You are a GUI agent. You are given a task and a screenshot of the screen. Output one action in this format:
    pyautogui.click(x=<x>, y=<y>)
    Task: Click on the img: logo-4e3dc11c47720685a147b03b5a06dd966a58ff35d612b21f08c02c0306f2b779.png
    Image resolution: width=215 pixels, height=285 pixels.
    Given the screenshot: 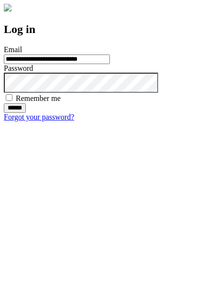 What is the action you would take?
    pyautogui.click(x=8, y=8)
    